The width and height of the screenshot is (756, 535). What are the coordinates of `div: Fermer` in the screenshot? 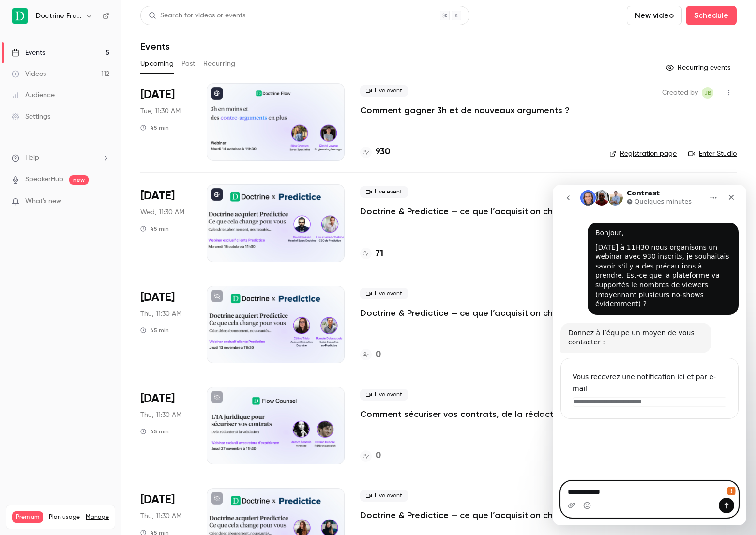 It's located at (179, 13).